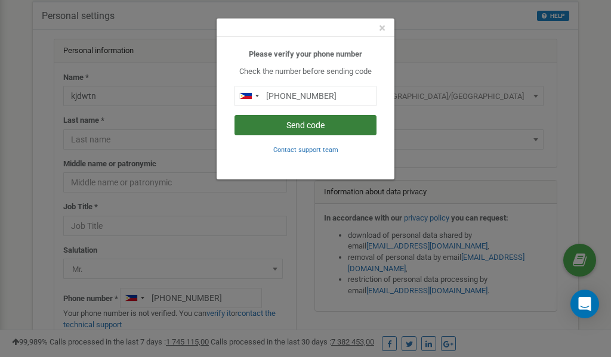 This screenshot has width=611, height=357. What do you see at coordinates (305, 72) in the screenshot?
I see `p: Check the number before sending code` at bounding box center [305, 72].